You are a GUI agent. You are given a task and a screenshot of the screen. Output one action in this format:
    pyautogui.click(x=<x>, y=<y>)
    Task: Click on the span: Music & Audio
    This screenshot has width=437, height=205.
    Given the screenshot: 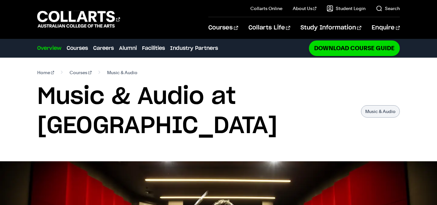 What is the action you would take?
    pyautogui.click(x=122, y=72)
    